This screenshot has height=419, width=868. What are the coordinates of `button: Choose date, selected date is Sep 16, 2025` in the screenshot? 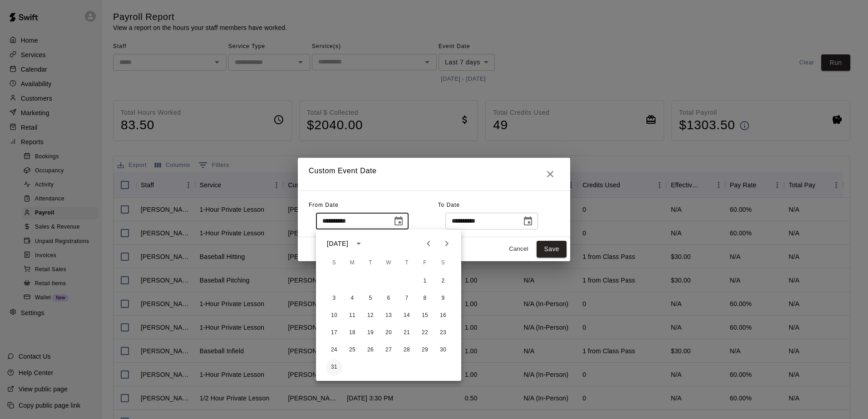 It's located at (528, 222).